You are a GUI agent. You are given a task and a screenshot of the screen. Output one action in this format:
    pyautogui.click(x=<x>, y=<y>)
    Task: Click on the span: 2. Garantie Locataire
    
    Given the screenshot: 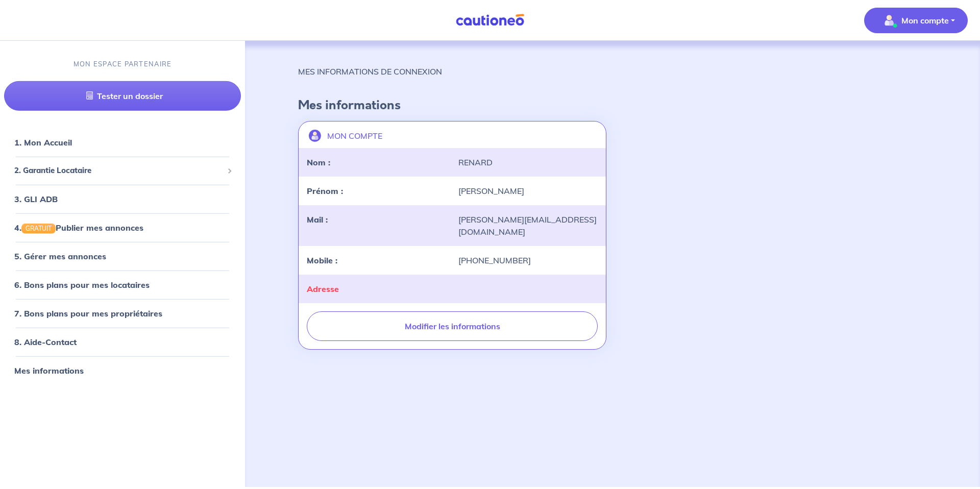 What is the action you would take?
    pyautogui.click(x=118, y=170)
    